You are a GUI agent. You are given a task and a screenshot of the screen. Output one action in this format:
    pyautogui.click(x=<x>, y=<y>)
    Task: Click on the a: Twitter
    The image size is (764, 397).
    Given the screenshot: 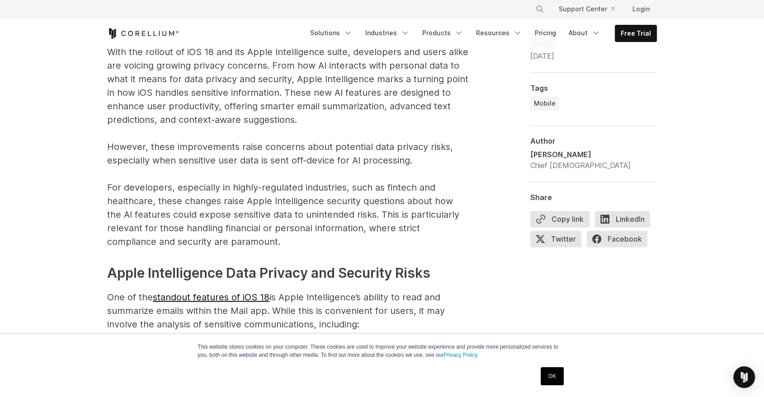 What is the action you would take?
    pyautogui.click(x=558, y=241)
    